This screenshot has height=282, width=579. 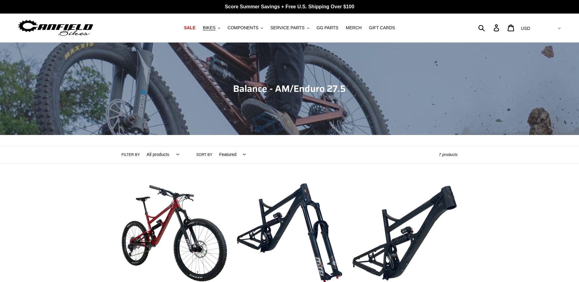 I want to click on span: COMPONENTS, so click(x=243, y=28).